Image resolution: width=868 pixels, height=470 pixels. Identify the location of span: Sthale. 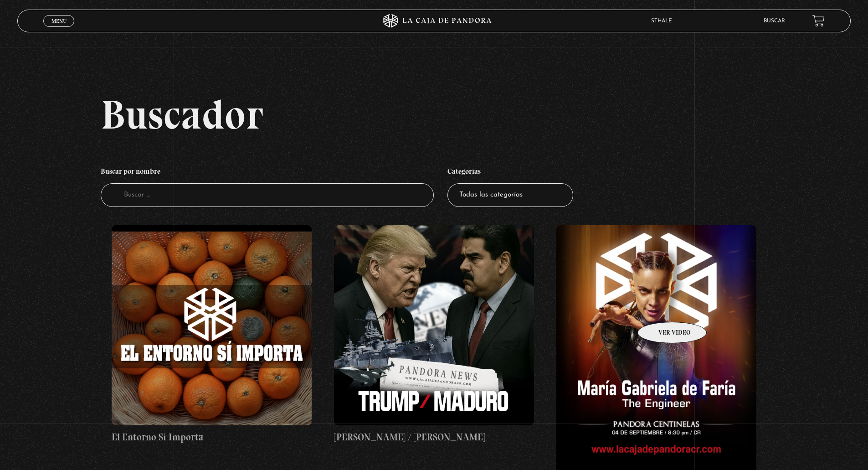
(664, 21).